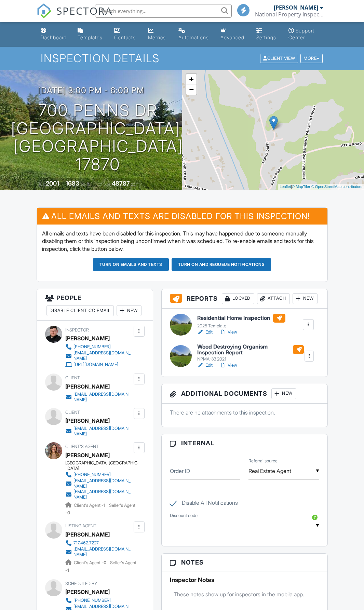 This screenshot has width=364, height=610. What do you see at coordinates (244, 413) in the screenshot?
I see `p: There are no attachments to this inspection.` at bounding box center [244, 413].